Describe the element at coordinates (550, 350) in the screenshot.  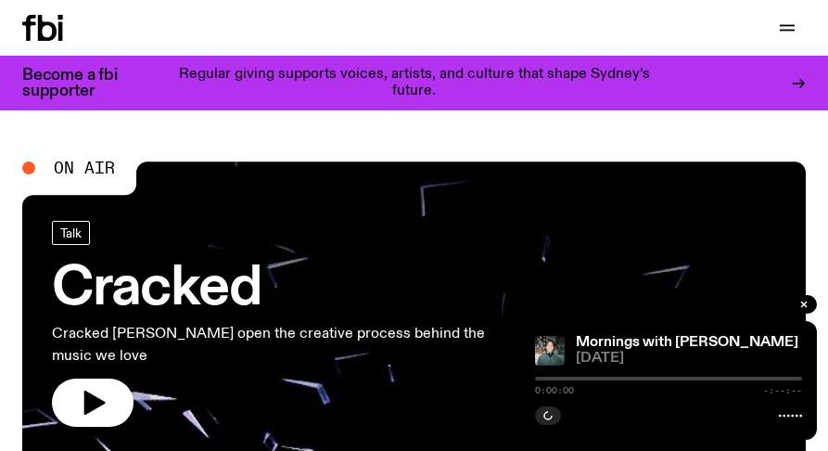
I see `a: Radio presenter Ben Hansen sits in front of a wall of photos and an fbi radio sign. Film photo. B...` at that location.